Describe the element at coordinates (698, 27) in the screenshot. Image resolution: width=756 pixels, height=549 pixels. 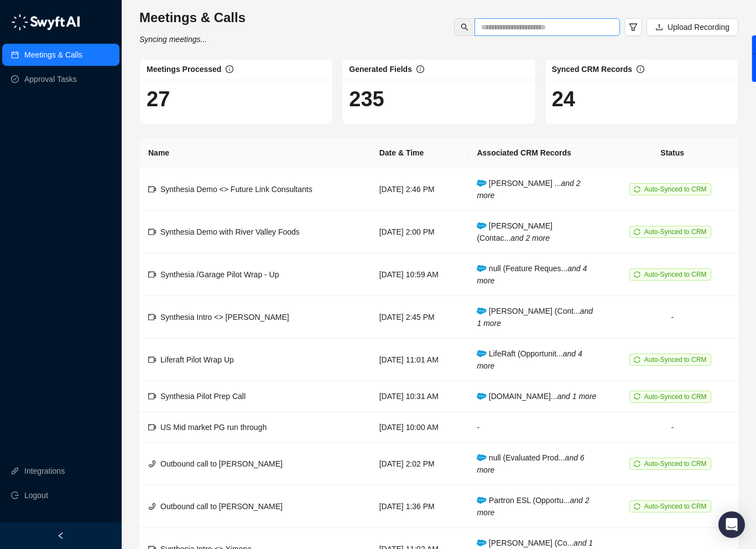
I see `span: Upload Recording` at that location.